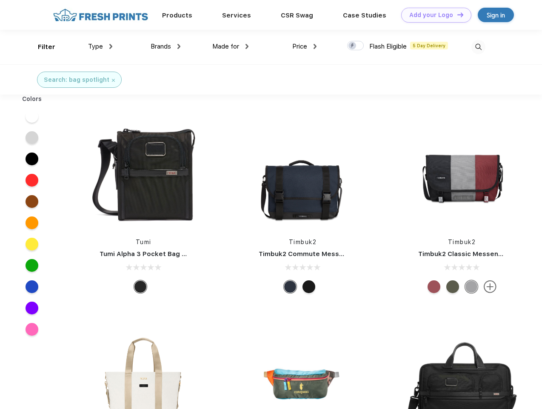 The width and height of the screenshot is (542, 409). Describe the element at coordinates (316, 254) in the screenshot. I see `a: Timbuk2 Commute Messenger Bag` at that location.